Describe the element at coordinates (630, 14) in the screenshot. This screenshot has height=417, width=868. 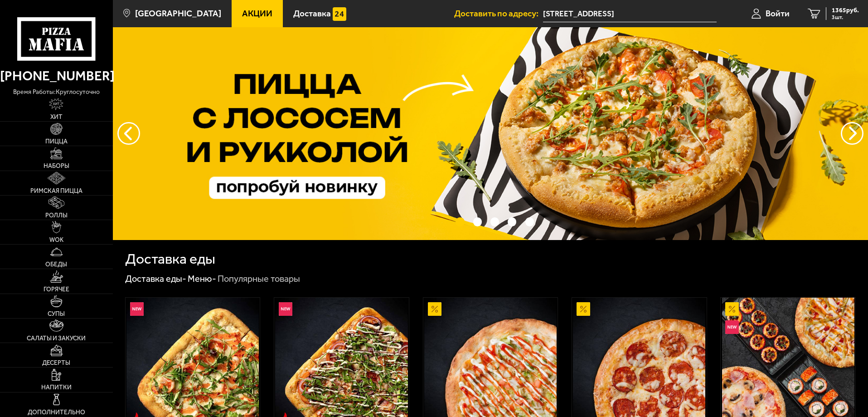
I see `input: Ваш адрес доставки` at that location.